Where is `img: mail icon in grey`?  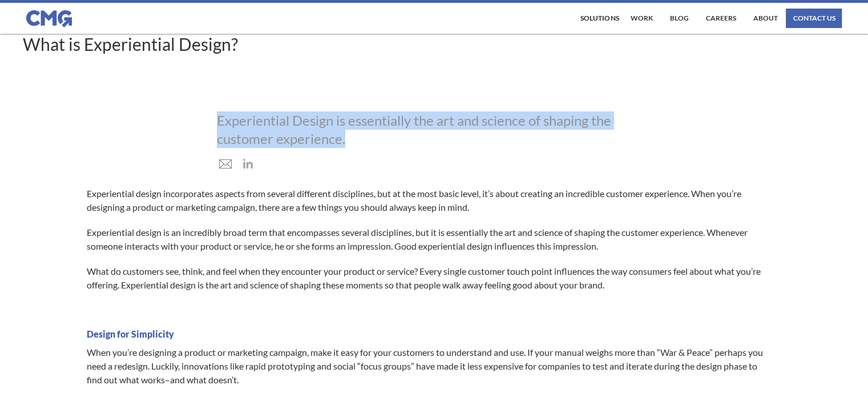 img: mail icon in grey is located at coordinates (225, 164).